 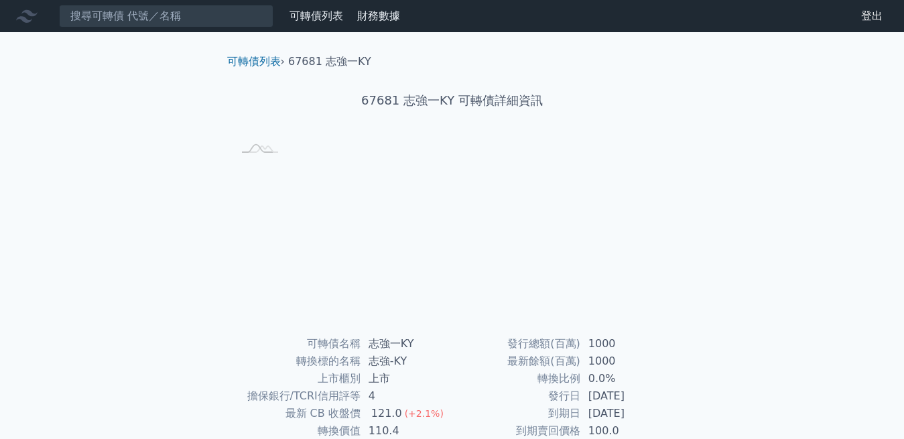 I want to click on td: 志強-KY, so click(x=406, y=361).